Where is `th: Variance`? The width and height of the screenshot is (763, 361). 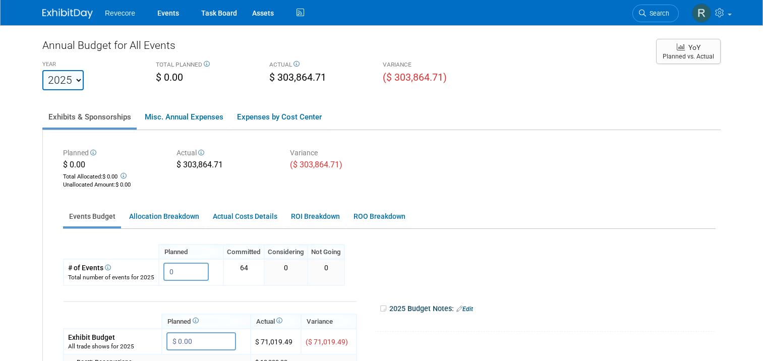 th: Variance is located at coordinates (329, 321).